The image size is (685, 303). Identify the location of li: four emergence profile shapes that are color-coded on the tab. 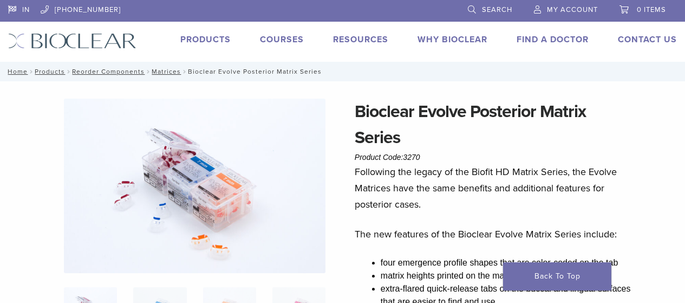
(507, 262).